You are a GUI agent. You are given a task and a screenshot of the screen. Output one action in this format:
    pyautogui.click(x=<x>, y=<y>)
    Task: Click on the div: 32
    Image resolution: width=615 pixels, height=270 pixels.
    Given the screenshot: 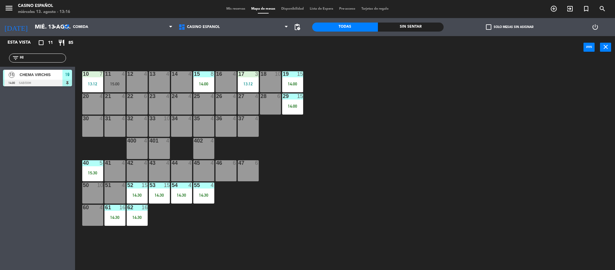 What is the action you would take?
    pyautogui.click(x=127, y=118)
    